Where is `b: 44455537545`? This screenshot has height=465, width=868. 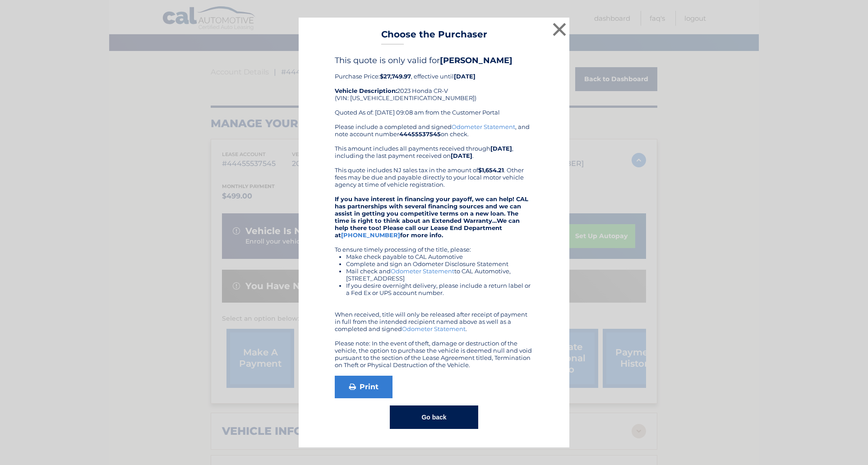 b: 44455537545 is located at coordinates (420, 134).